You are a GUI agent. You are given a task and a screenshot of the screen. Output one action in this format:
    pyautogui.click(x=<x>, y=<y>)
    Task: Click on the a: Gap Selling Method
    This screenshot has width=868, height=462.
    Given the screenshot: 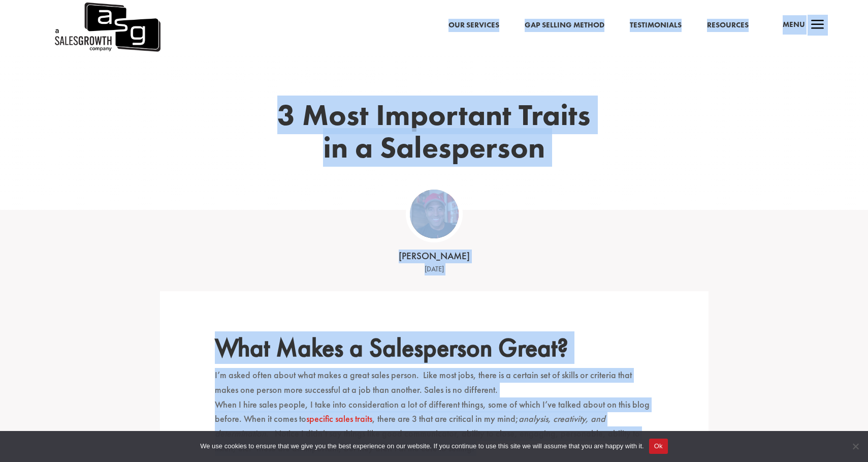 What is the action you would take?
    pyautogui.click(x=564, y=26)
    